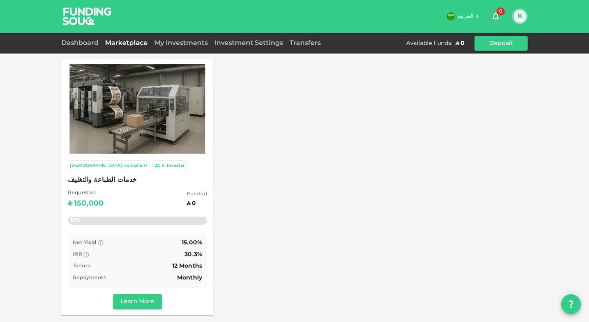 Image resolution: width=589 pixels, height=322 pixels. I want to click on span: Monthly, so click(189, 278).